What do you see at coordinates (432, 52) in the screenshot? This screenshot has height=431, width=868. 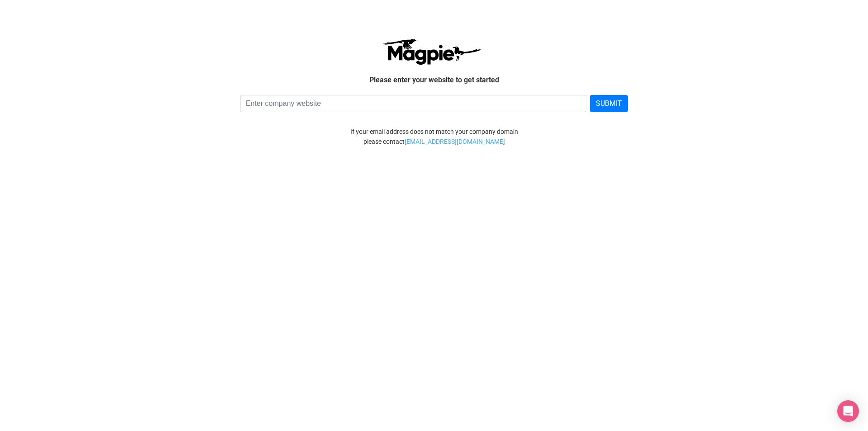 I see `img: logo-ab69f6fb50320c5b225c76a69d11143b.png` at bounding box center [432, 52].